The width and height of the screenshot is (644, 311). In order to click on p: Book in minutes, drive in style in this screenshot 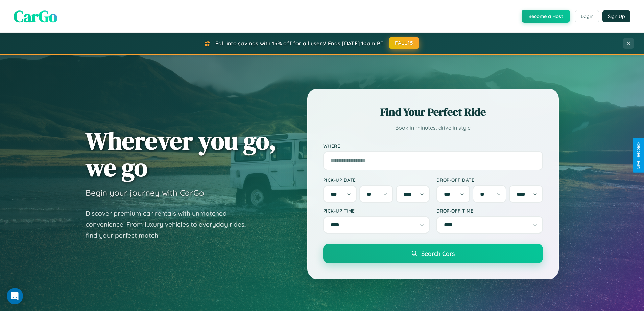, I will do `click(433, 128)`.